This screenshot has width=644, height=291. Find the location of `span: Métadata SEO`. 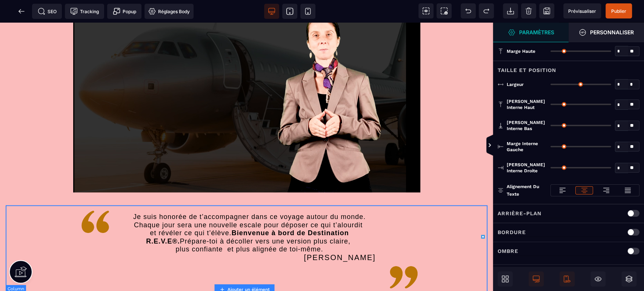

span: Métadata SEO is located at coordinates (47, 11).